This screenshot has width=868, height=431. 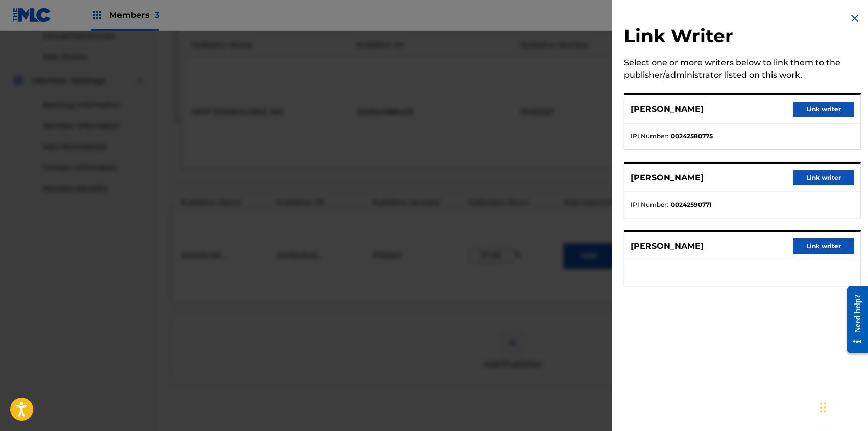 What do you see at coordinates (743, 69) in the screenshot?
I see `div: Select one or more writers below to link them to the publisher/administrator listed on this work.` at bounding box center [743, 69].